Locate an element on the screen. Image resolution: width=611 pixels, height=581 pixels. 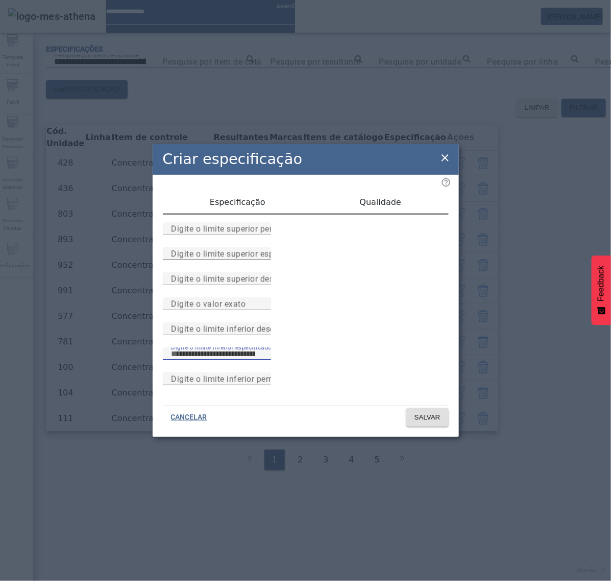
span: Especificação is located at coordinates (237, 202).